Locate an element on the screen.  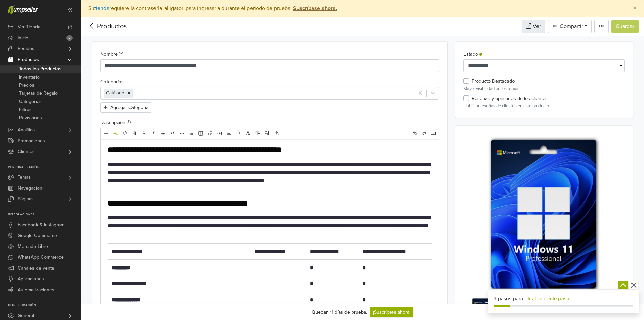
span: Mercado Libre is located at coordinates (33, 246).